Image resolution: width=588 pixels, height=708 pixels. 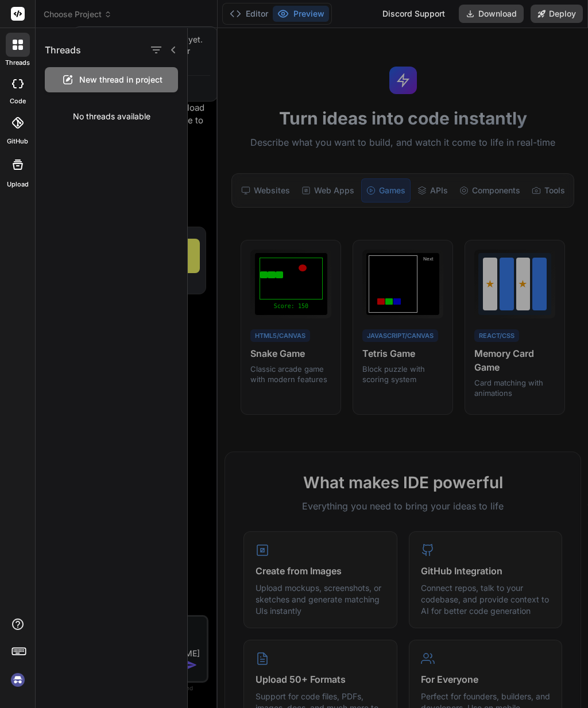 What do you see at coordinates (18, 101) in the screenshot?
I see `label: code` at bounding box center [18, 101].